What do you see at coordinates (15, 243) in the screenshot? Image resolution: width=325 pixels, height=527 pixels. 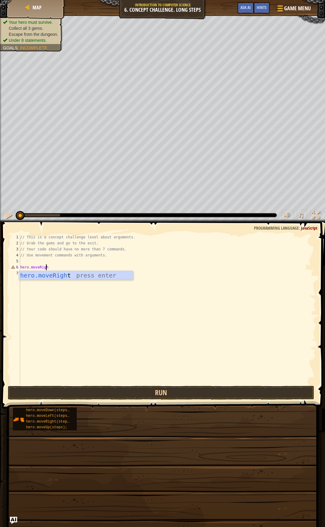 I see `div: 2` at bounding box center [15, 243].